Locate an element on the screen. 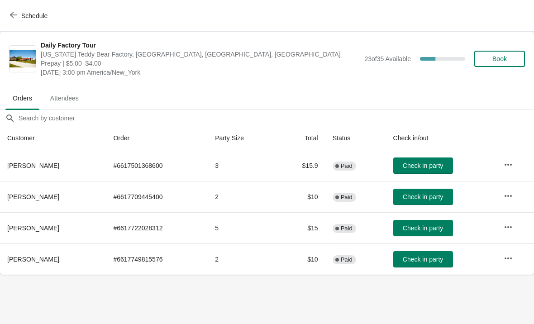 The height and width of the screenshot is (324, 534). td: 5 is located at coordinates (242, 228).